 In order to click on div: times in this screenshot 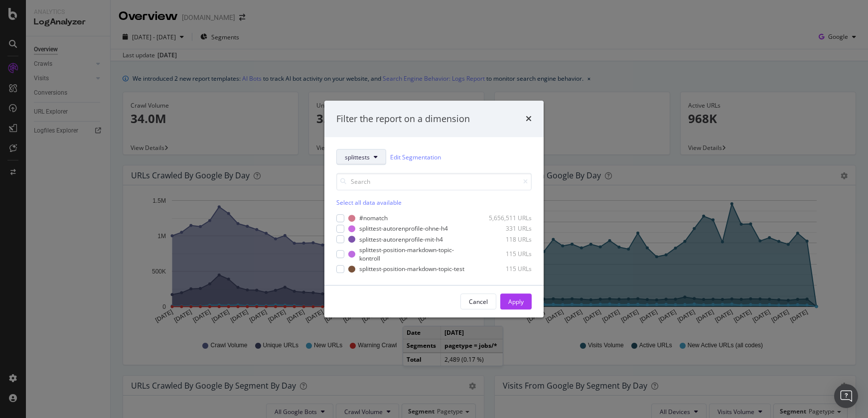, I will do `click(529, 119)`.